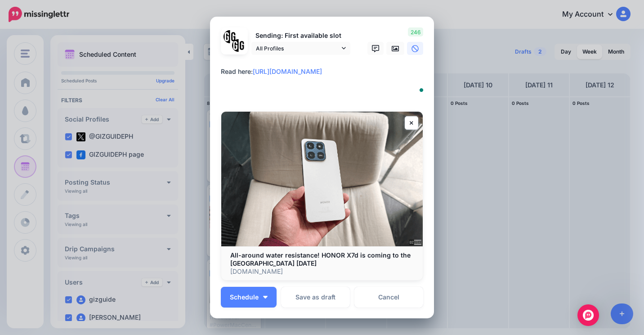 This screenshot has width=644, height=335. What do you see at coordinates (416, 32) in the screenshot?
I see `span: 246` at bounding box center [416, 32].